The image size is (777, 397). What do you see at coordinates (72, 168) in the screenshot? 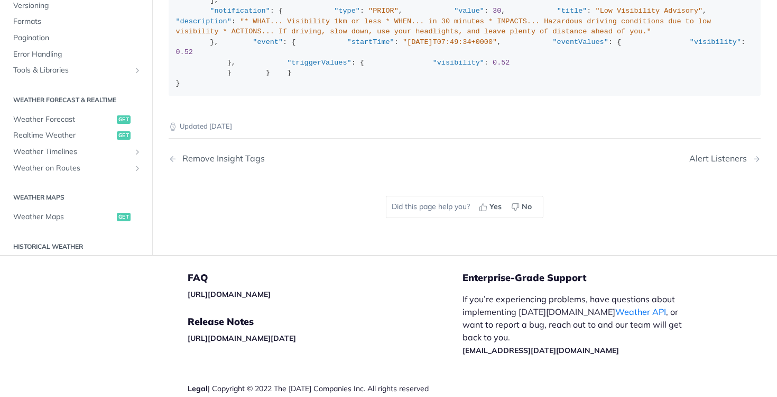
I see `span: Weather on Routes` at bounding box center [72, 168].